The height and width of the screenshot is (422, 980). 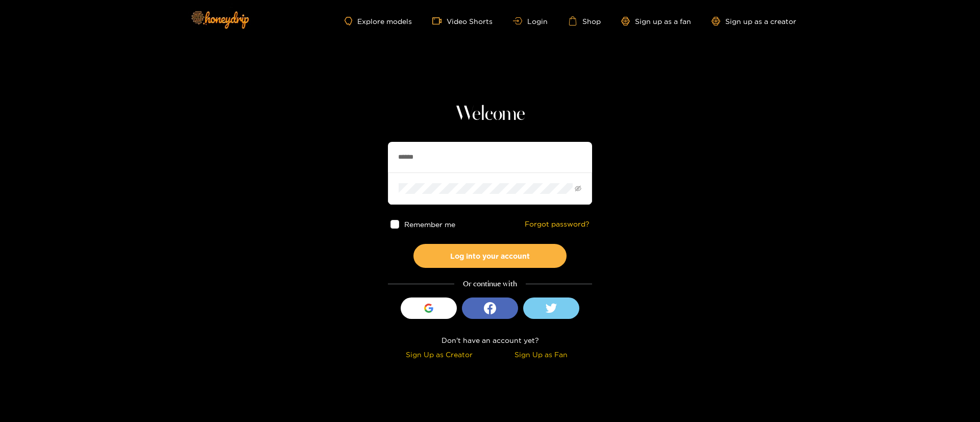 What do you see at coordinates (429, 224) in the screenshot?
I see `span: Remember me` at bounding box center [429, 224].